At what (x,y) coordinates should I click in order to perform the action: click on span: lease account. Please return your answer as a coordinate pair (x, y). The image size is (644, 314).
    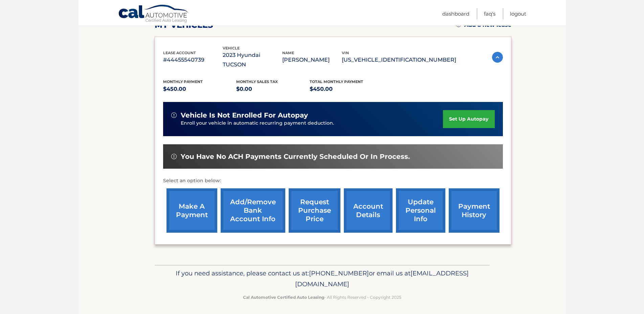
    Looking at the image, I should click on (180, 53).